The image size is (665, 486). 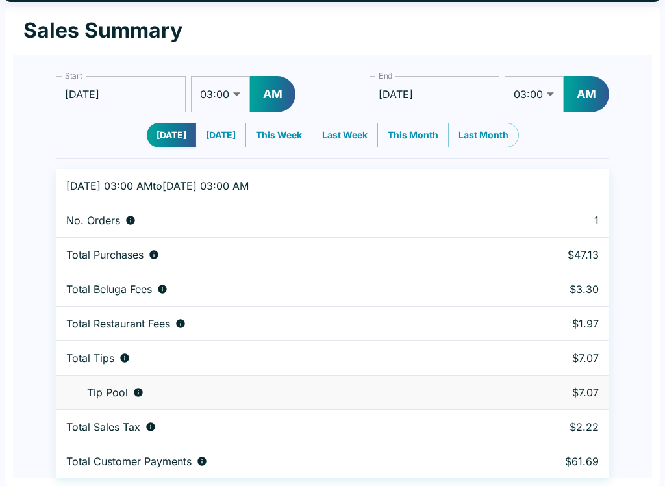 I want to click on div: Total amount paid for orders by diners, so click(x=274, y=461).